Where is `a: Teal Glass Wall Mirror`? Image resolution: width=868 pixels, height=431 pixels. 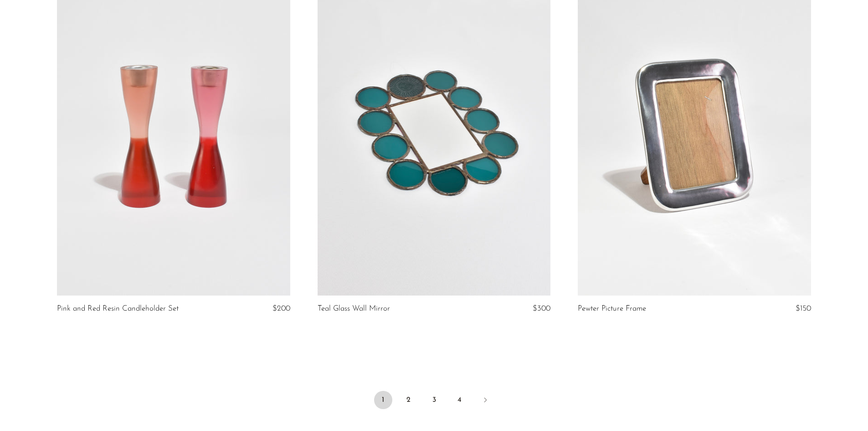
a: Teal Glass Wall Mirror is located at coordinates (354, 309).